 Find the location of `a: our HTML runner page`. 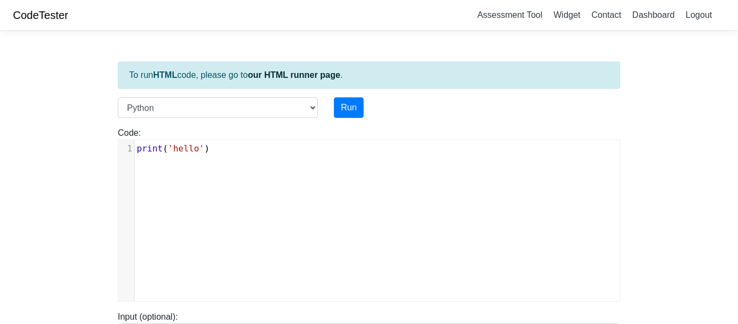

a: our HTML runner page is located at coordinates (294, 75).